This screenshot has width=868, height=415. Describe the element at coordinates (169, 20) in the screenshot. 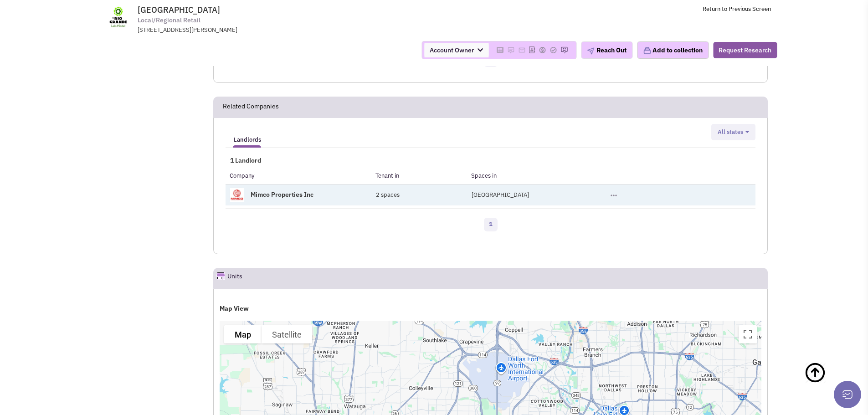

I see `span: Local/Regional Retail` at that location.